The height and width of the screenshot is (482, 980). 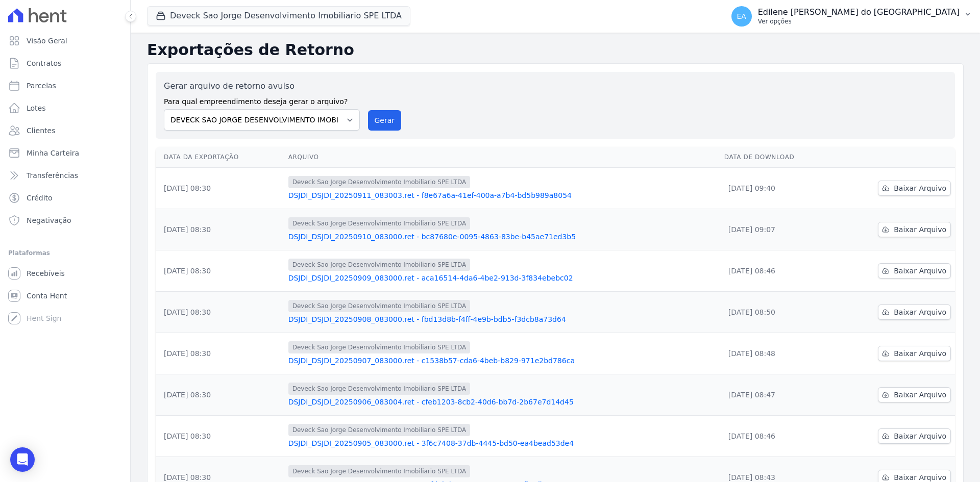 What do you see at coordinates (503, 278) in the screenshot?
I see `a: DSJDI_DSJDI_20250909_083000.ret - aca16514-4da6-4be2-913d-3f834ebebc02` at bounding box center [503, 278].